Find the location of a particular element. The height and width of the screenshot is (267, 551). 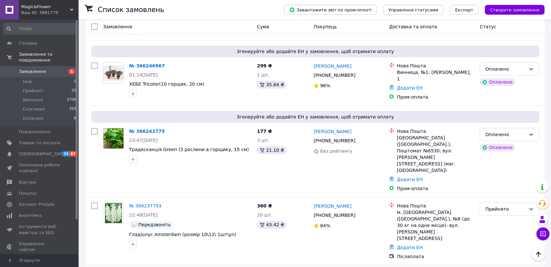

span: Magic&Flower is located at coordinates (46, 7).